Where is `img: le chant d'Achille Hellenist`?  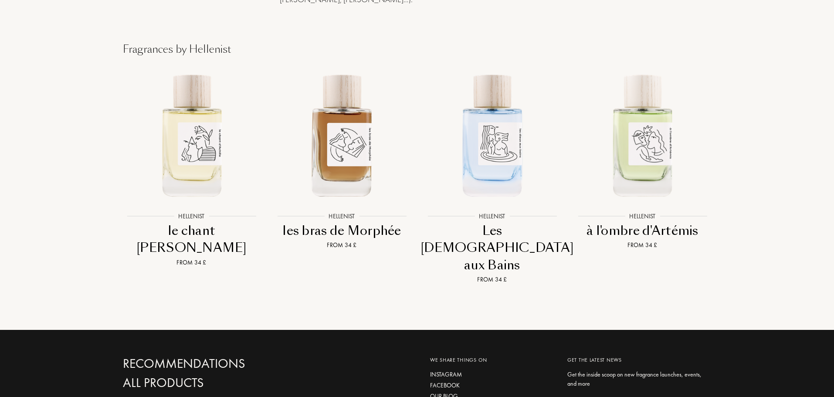
img: le chant d'Achille Hellenist is located at coordinates (191, 134).